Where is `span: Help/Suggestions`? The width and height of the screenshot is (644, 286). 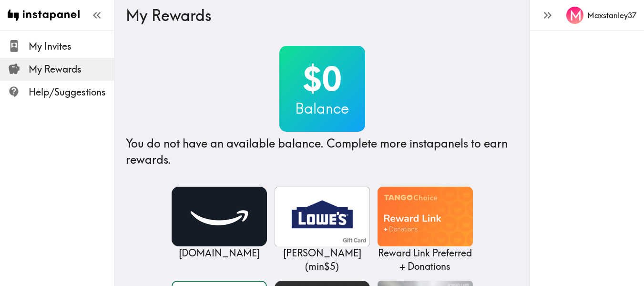
span: Help/Suggestions is located at coordinates (71, 92).